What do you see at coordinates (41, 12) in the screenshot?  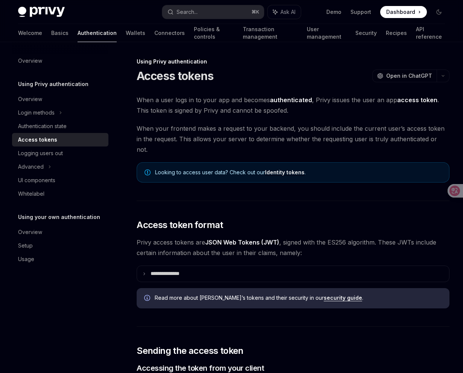 I see `img: dark logo` at bounding box center [41, 12].